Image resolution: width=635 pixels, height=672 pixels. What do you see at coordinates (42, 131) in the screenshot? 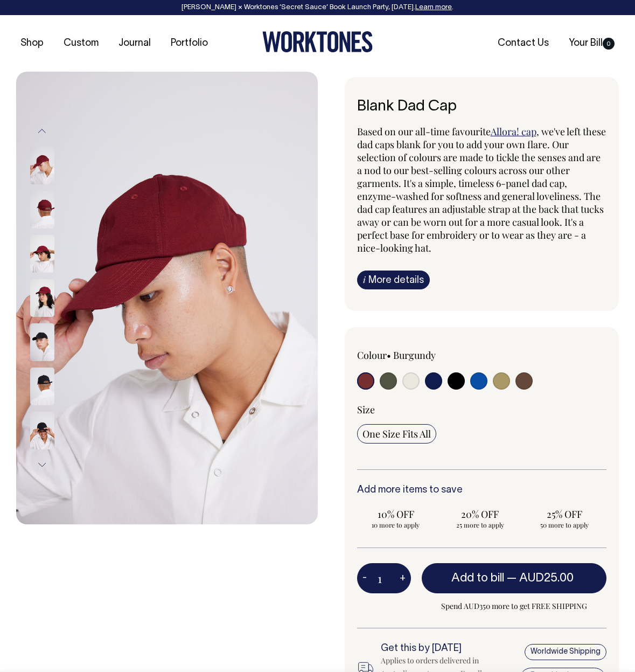
I see `button: Previous` at bounding box center [42, 131].